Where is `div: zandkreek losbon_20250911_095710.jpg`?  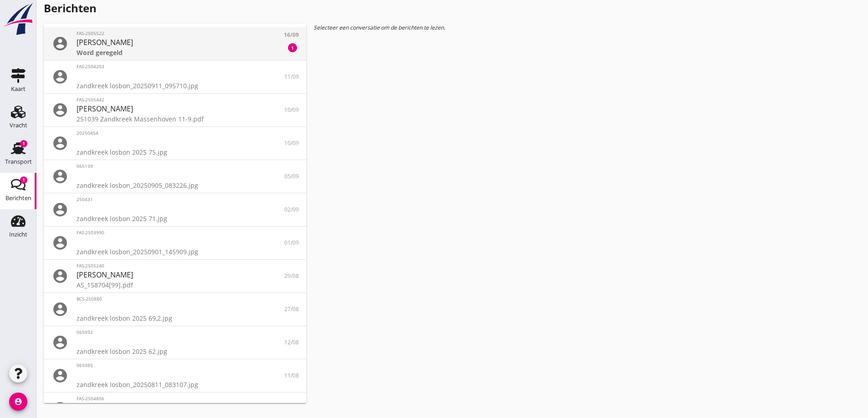 div: zandkreek losbon_20250911_095710.jpg is located at coordinates (175, 86).